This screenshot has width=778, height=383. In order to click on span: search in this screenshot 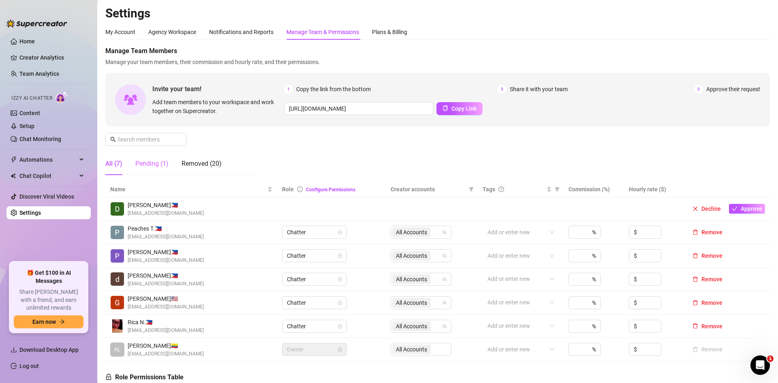, I will do `click(113, 139)`.